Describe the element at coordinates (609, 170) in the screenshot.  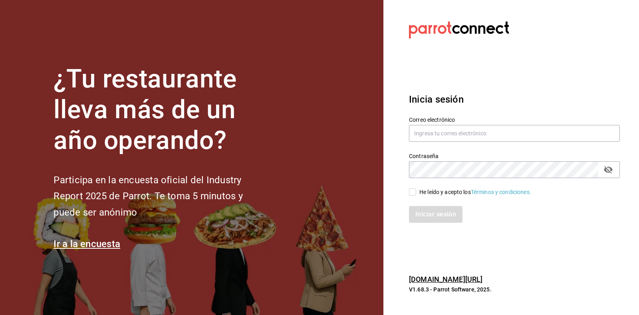
I see `button: passwordField` at that location.